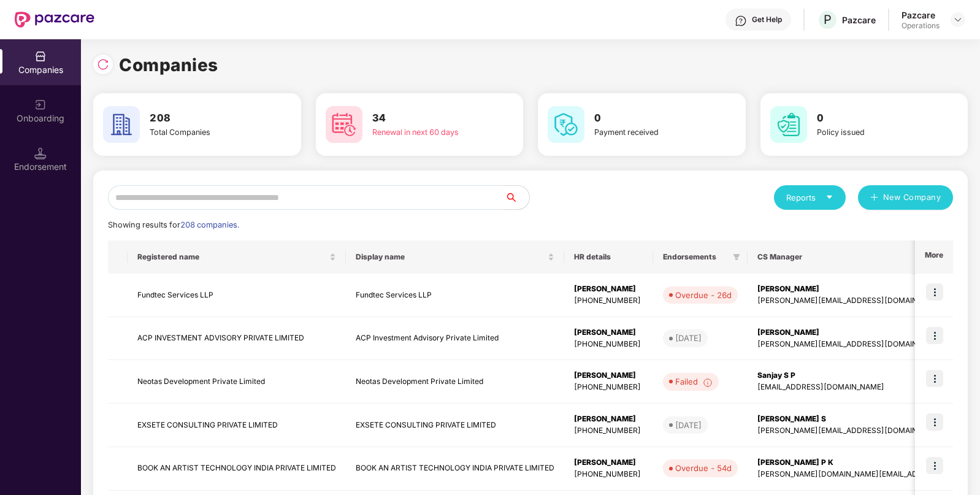 This screenshot has width=980, height=495. I want to click on img: New Pazcare Logo, so click(54, 19).